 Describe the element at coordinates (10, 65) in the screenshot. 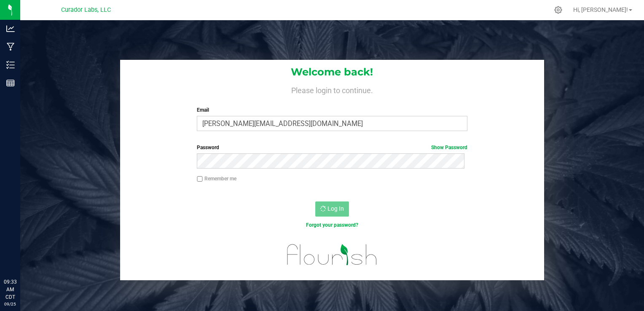

I see `inline-svg: Inventory` at that location.